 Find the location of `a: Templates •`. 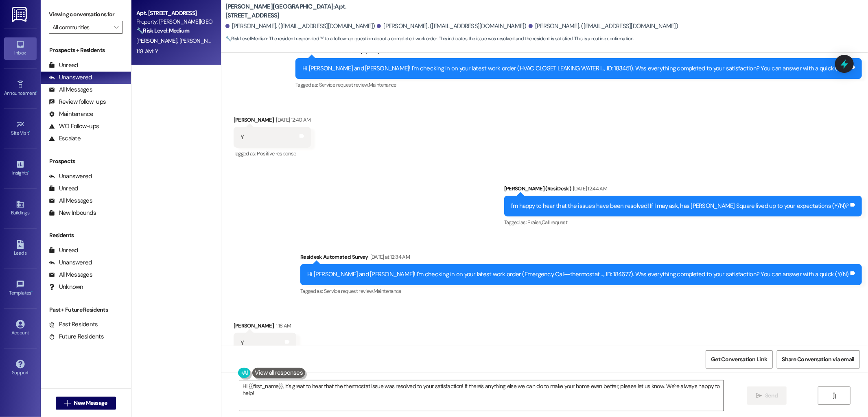

a: Templates • is located at coordinates (20, 288).